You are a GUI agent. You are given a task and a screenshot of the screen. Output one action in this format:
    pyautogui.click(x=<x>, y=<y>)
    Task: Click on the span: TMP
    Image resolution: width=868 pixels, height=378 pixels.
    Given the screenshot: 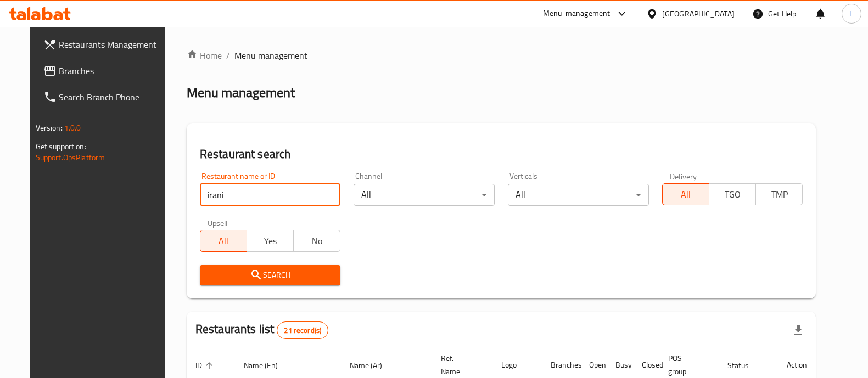 What is the action you would take?
    pyautogui.click(x=779, y=194)
    